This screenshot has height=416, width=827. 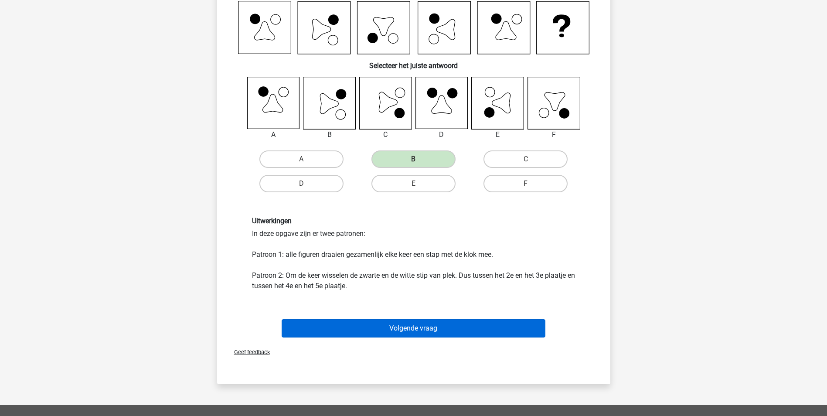 What do you see at coordinates (554, 135) in the screenshot?
I see `div: F` at bounding box center [554, 135].